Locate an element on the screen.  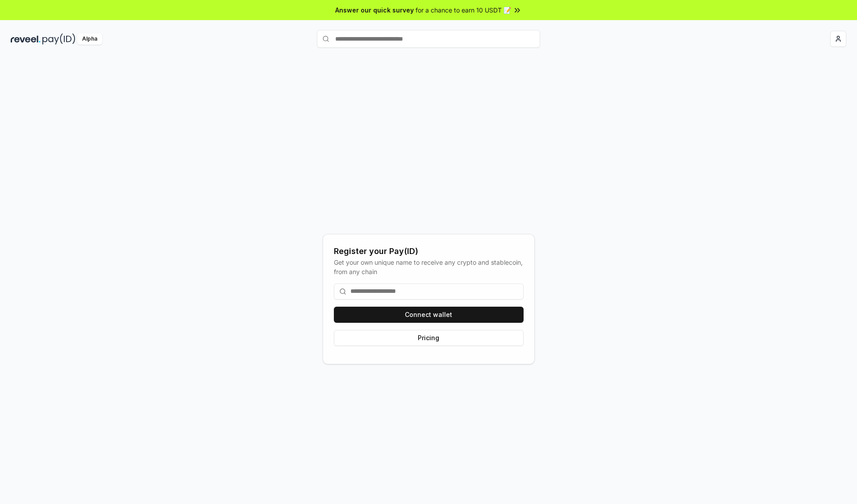
button: Pricing is located at coordinates (428, 338).